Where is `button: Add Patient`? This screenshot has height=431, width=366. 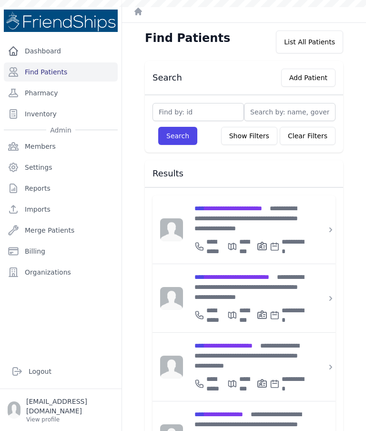
button: Add Patient is located at coordinates (309, 78).